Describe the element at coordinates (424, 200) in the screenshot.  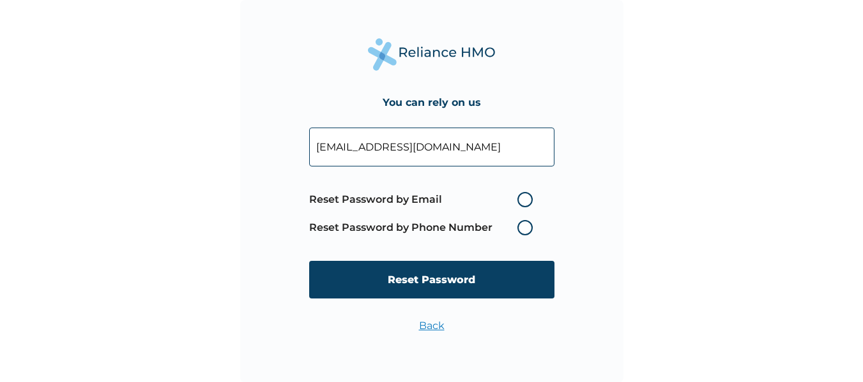
I see `label: Reset Password by Email` at that location.